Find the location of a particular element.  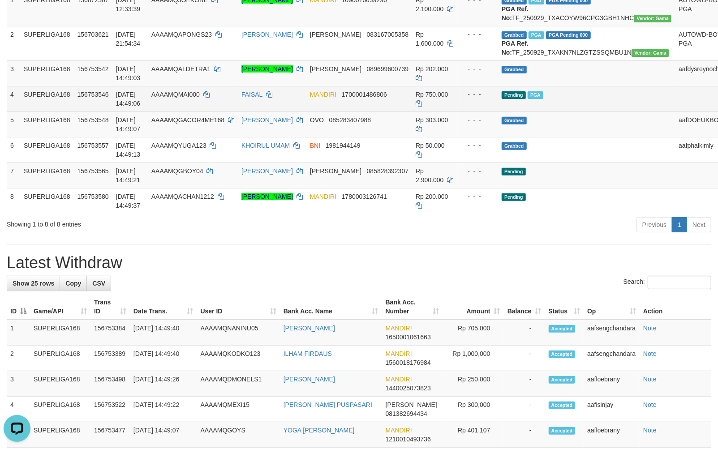

td: 2 is located at coordinates (18, 359).